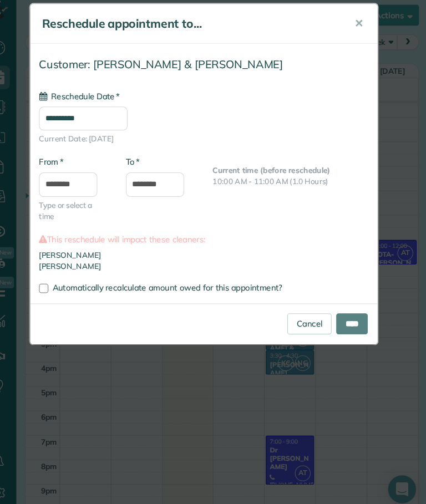 Image resolution: width=426 pixels, height=504 pixels. What do you see at coordinates (89, 215) in the screenshot?
I see `span: Type or select a time` at bounding box center [89, 215].